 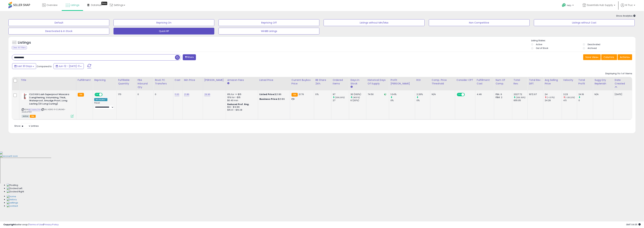 I want to click on small: Amazon Fees., so click(x=229, y=83).